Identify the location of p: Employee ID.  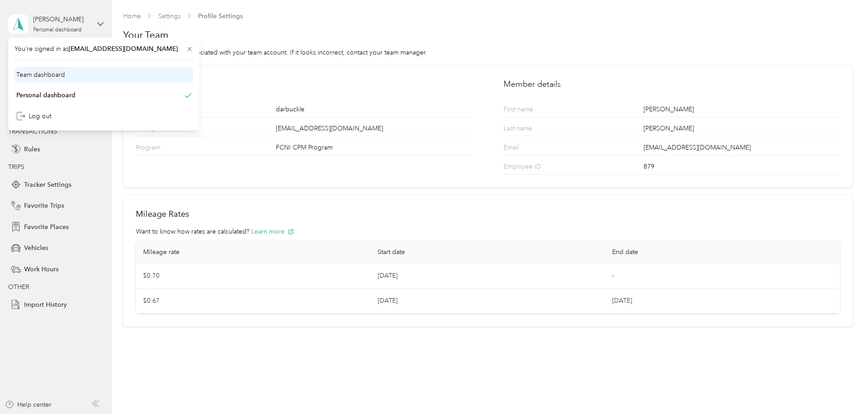
(538, 168).